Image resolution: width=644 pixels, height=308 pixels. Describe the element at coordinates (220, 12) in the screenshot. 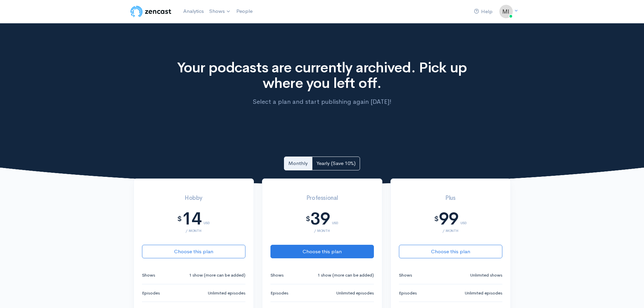

I see `a: Shows` at that location.